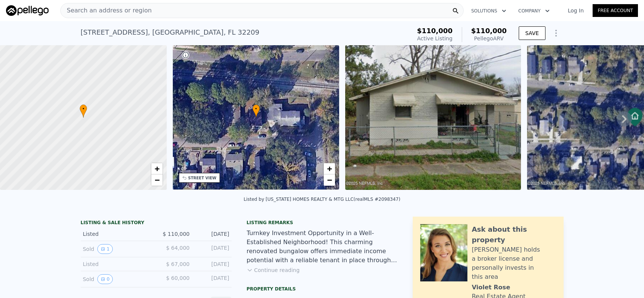  Describe the element at coordinates (489, 11) in the screenshot. I see `button: Solutions` at that location.